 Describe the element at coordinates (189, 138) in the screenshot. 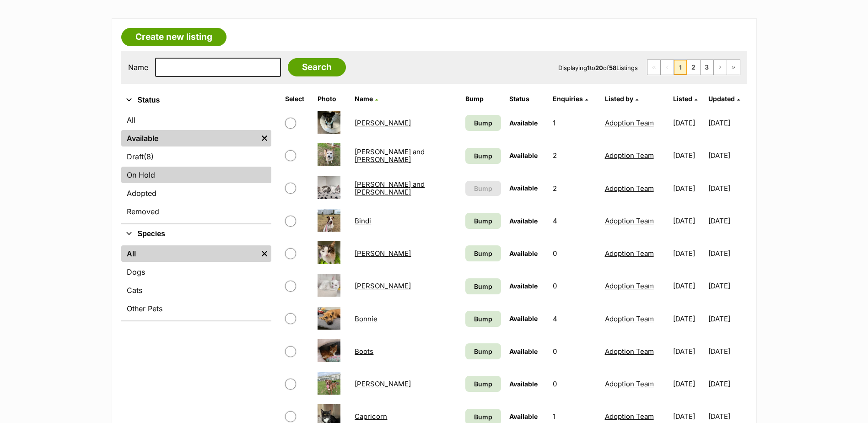

I see `a: Available` at that location.